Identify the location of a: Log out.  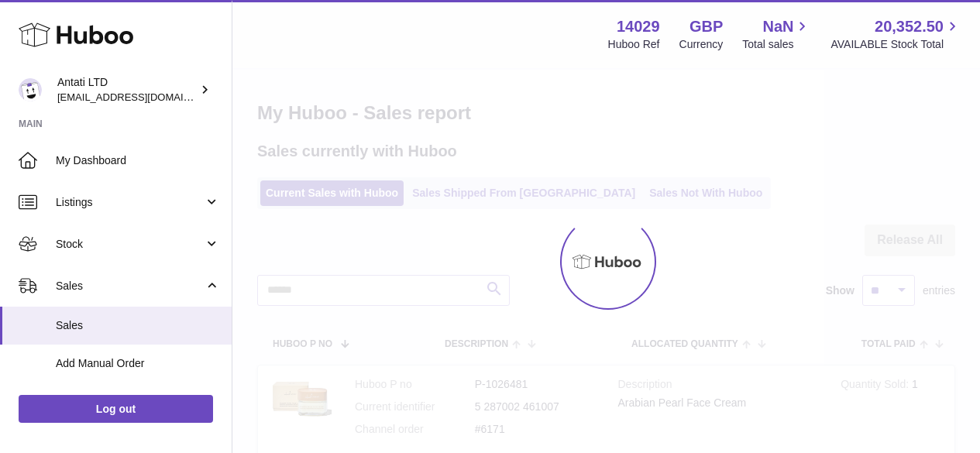
(116, 409).